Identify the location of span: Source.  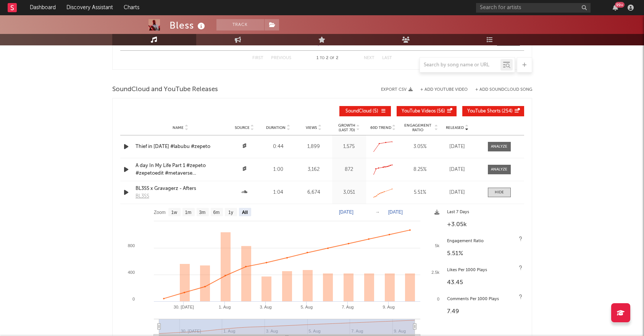
(242, 128).